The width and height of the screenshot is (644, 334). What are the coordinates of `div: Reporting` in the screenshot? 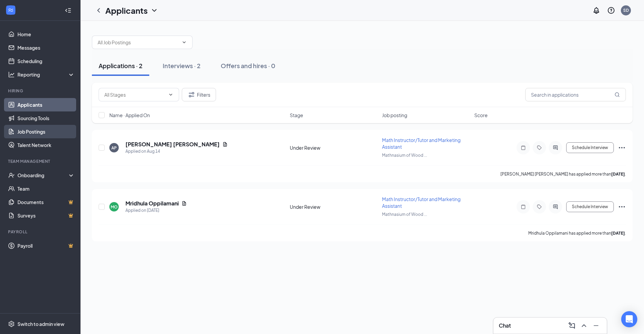 It's located at (46, 75).